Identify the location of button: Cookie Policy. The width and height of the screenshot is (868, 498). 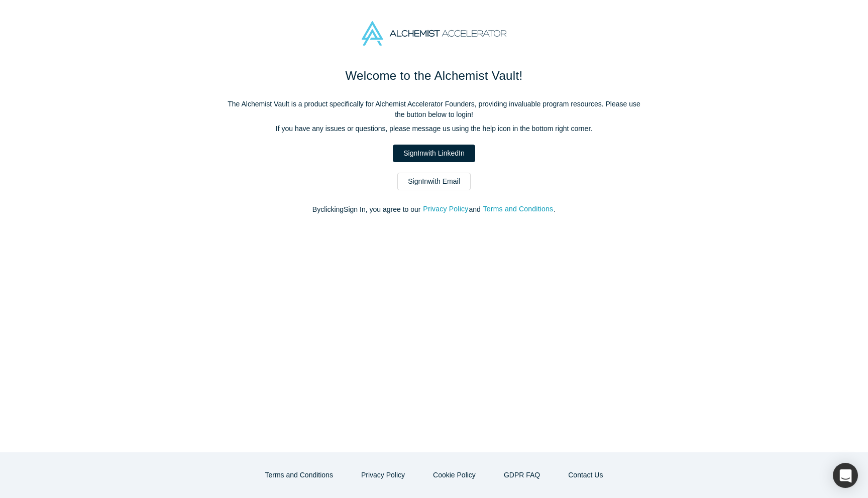
(454, 475).